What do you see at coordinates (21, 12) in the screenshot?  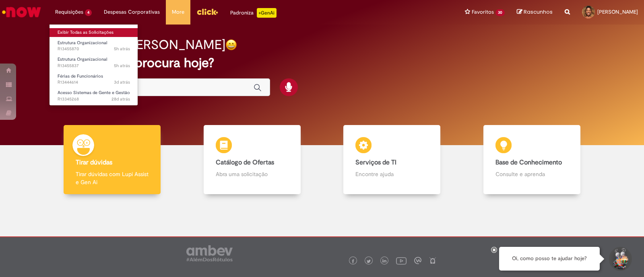 I see `img: ServiceNow` at bounding box center [21, 12].